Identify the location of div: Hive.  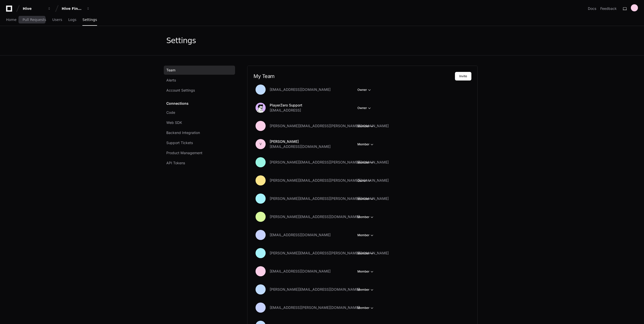
(34, 8).